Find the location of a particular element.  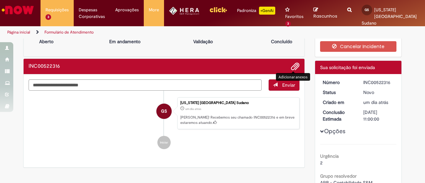

a: Rascunhos is located at coordinates (325, 13).